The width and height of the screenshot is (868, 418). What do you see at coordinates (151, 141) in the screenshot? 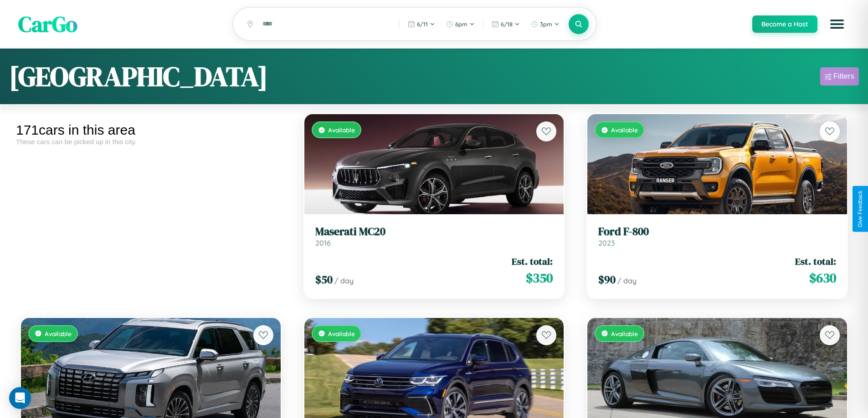
I see `div: These cars can be picked up in this city.` at bounding box center [151, 141].